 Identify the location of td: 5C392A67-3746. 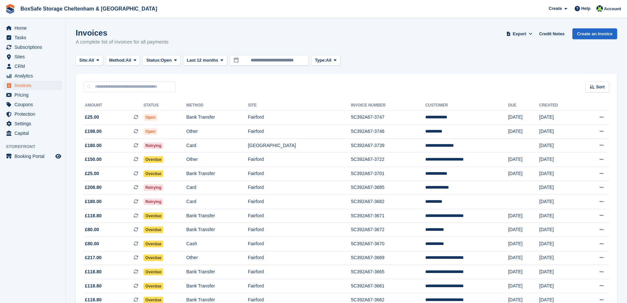
(388, 131).